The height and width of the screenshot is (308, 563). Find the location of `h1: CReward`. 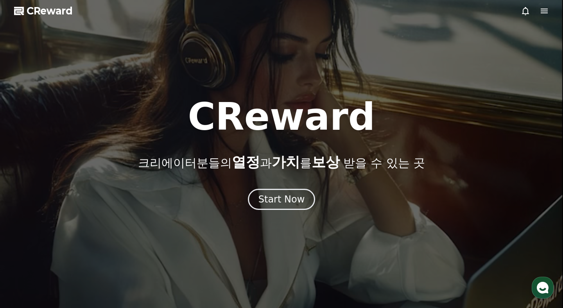

h1: CReward is located at coordinates (281, 117).